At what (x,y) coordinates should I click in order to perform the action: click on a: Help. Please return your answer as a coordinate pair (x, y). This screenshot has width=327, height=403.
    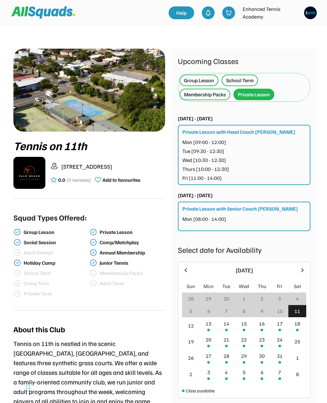
    Looking at the image, I should click on (182, 13).